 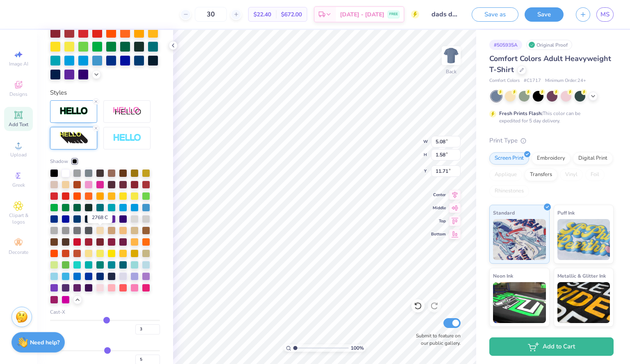 I want to click on input: Untitled Design, so click(x=445, y=14).